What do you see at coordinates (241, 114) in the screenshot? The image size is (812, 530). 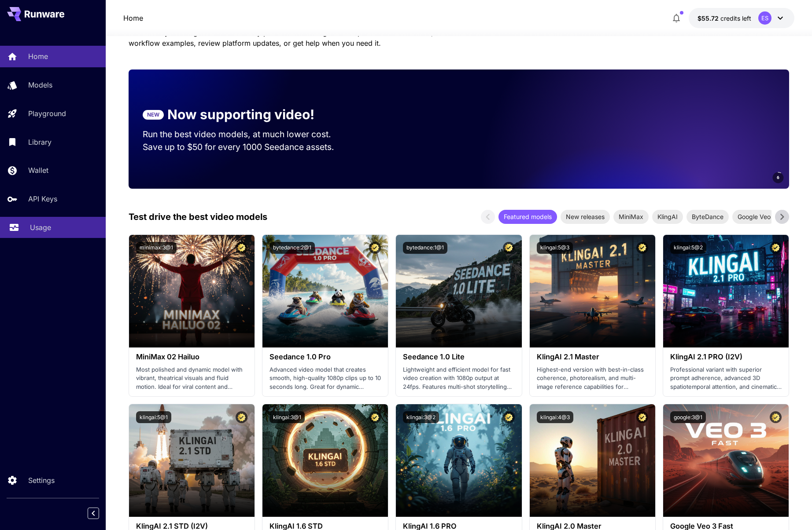 I see `p: Now supporting video!` at bounding box center [241, 114].